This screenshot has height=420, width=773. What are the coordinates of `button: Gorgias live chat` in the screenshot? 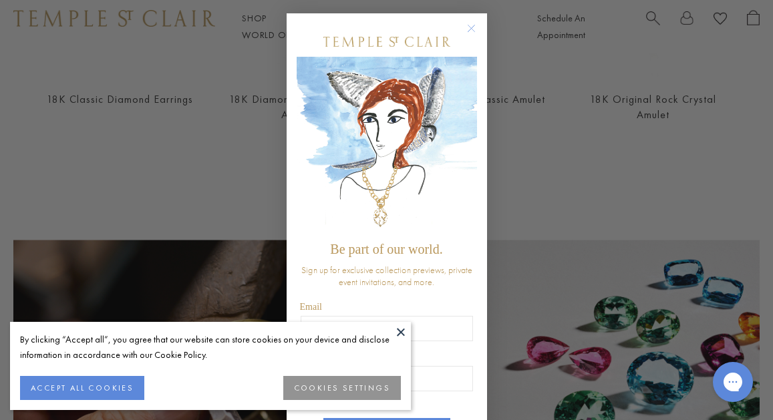 It's located at (27, 25).